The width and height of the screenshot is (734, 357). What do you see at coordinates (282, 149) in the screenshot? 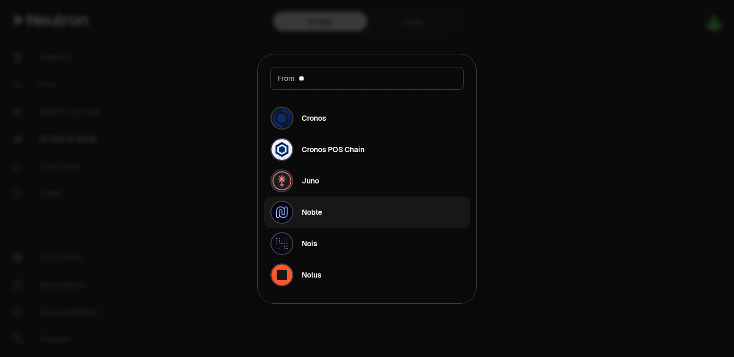
I see `img: Cronos POS Chain Logo` at bounding box center [282, 149].